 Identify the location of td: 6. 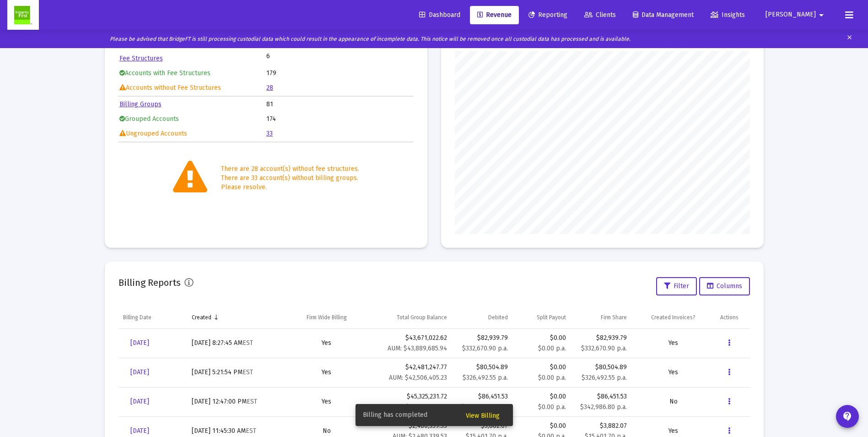
(303, 56).